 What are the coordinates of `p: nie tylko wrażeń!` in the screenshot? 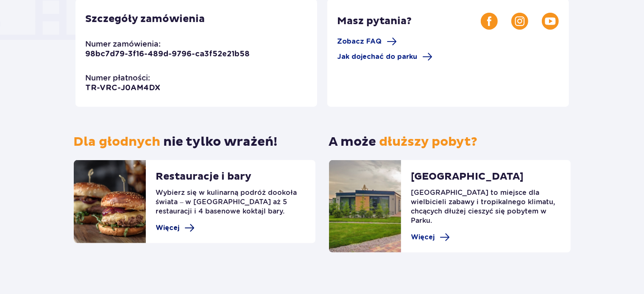 It's located at (175, 142).